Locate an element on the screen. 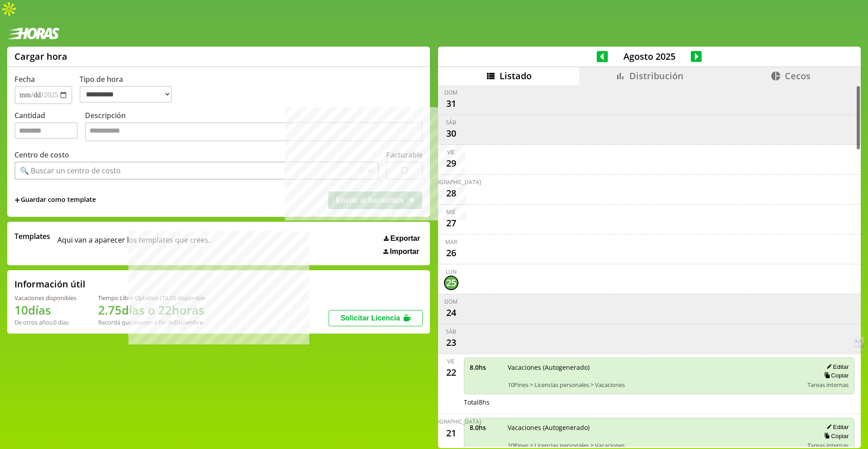 The image size is (868, 449). div: 29 is located at coordinates (452, 164).